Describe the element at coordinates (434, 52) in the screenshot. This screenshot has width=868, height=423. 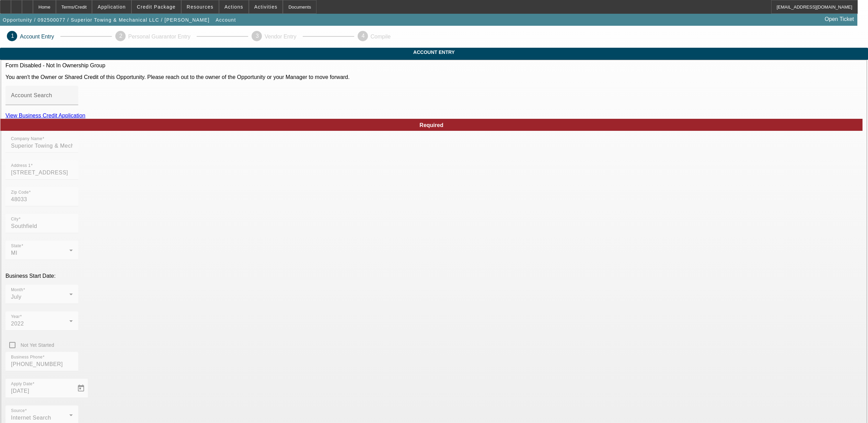
I see `span: Account Entry` at that location.